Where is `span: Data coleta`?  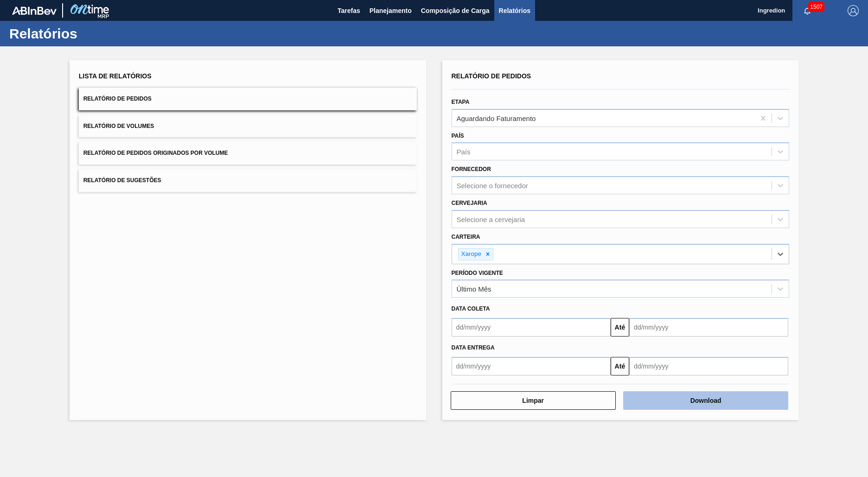 span: Data coleta is located at coordinates (470, 309).